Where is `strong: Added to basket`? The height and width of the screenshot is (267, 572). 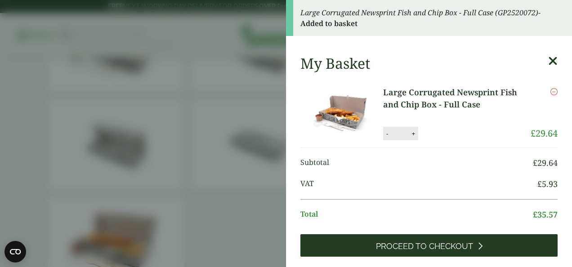
strong: Added to basket is located at coordinates (328, 23).